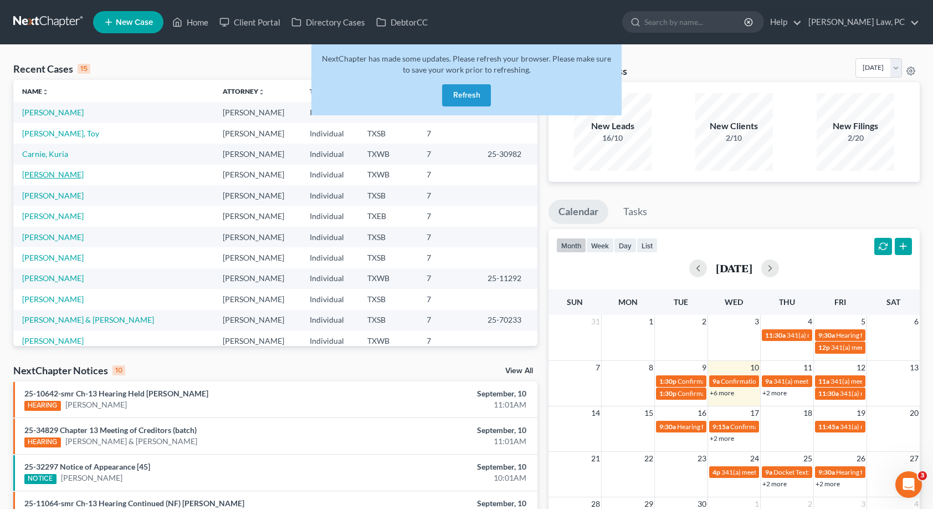  I want to click on span: 8, so click(651, 367).